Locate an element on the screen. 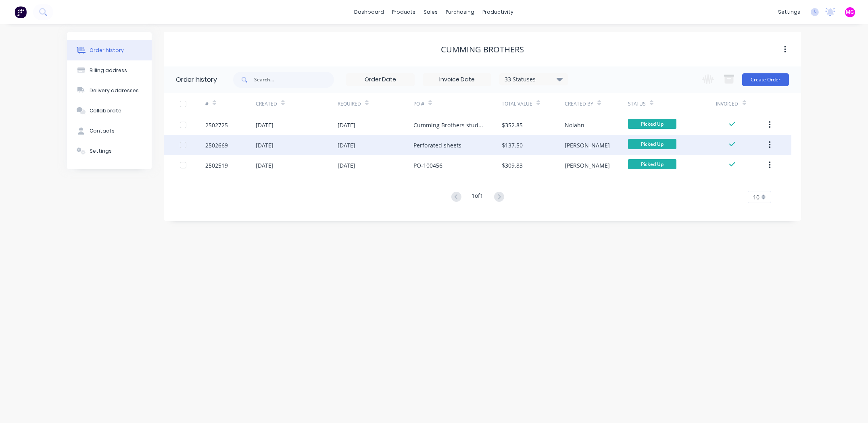 The image size is (868, 423). div: 33 Statuses is located at coordinates (534, 79).